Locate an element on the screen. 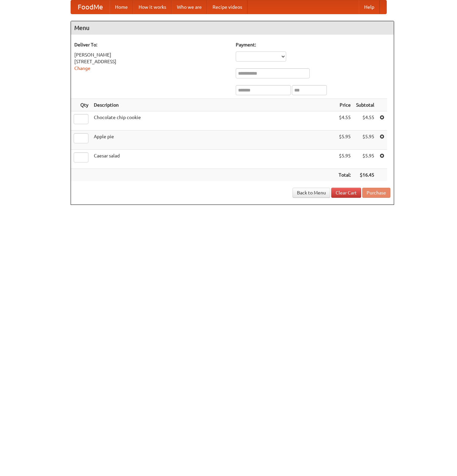 This screenshot has height=476, width=457. a: Clear Cart is located at coordinates (346, 193).